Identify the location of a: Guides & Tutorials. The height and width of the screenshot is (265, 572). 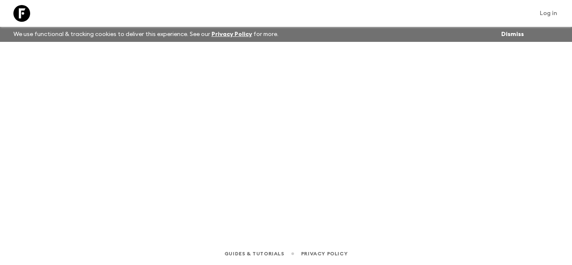
(254, 254).